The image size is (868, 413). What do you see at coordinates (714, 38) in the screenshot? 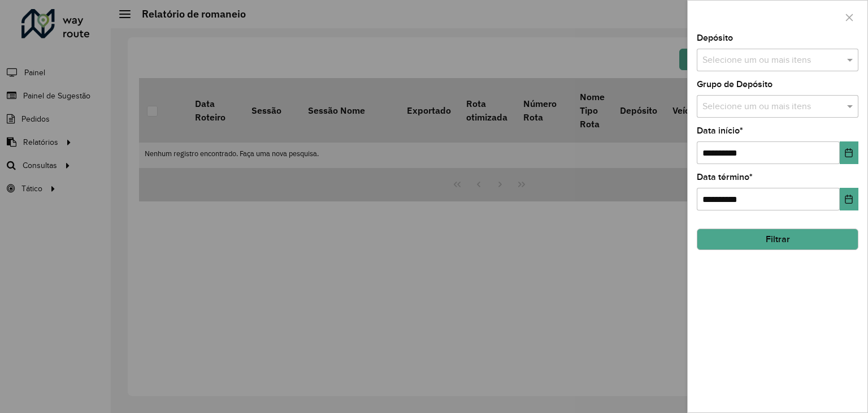
I see `label: Depósito` at bounding box center [714, 38].